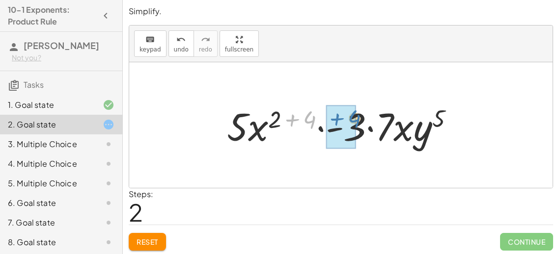  Describe the element at coordinates (205, 44) in the screenshot. I see `button: redoredo` at that location.